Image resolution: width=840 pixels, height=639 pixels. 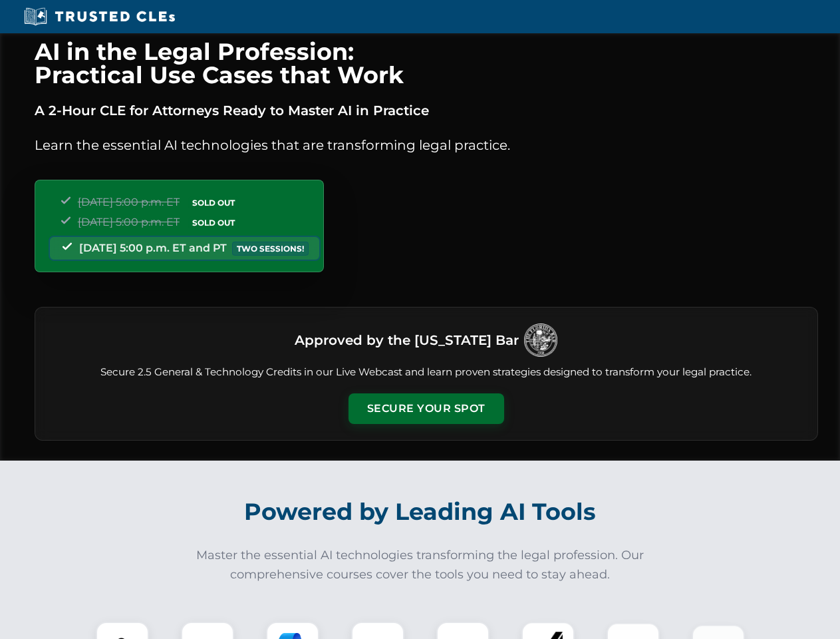 What do you see at coordinates (426, 63) in the screenshot?
I see `h1: AI in the Legal Profession: Practical Use Cases that Work` at bounding box center [426, 63].